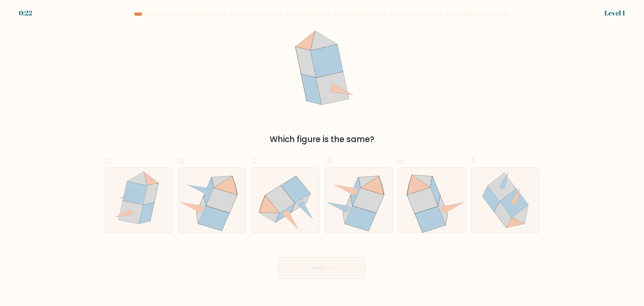  Describe the element at coordinates (402, 160) in the screenshot. I see `span: e.` at that location.